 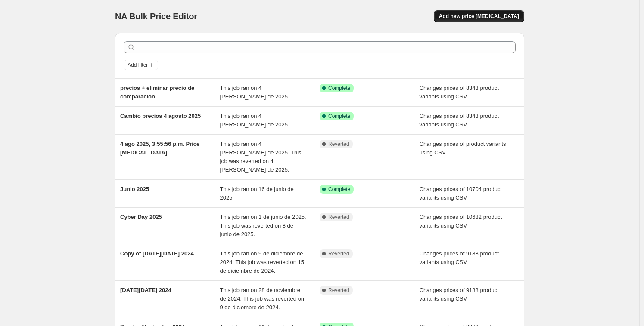 I want to click on span: This job ran on 9 de diciembre de 2024. This job was reverted on 15 de diciembre de 2024., so click(x=262, y=262).